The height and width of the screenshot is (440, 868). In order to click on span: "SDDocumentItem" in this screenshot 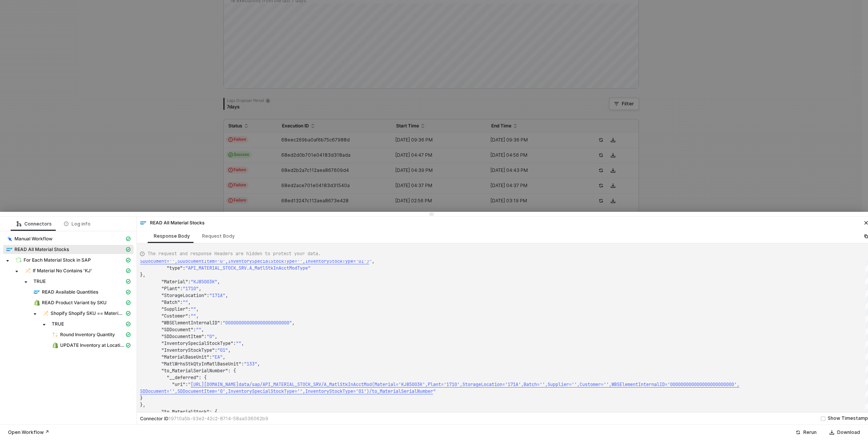, I will do `click(183, 336)`.